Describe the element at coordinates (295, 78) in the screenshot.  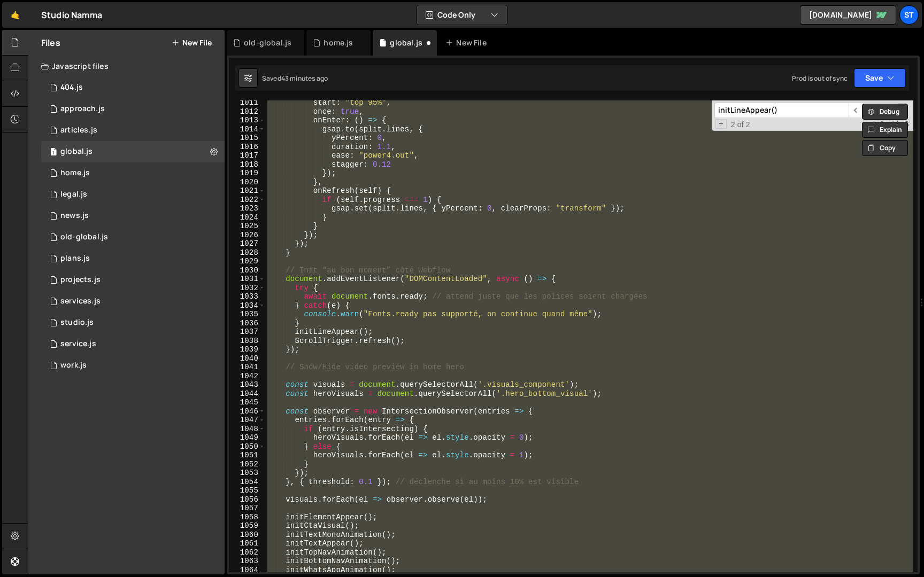
I see `div: Saved` at that location.